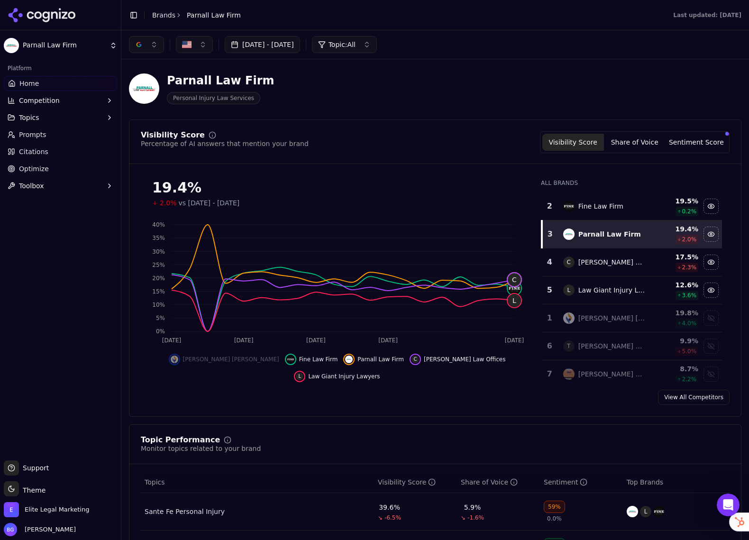  I want to click on a: Prompts, so click(60, 135).